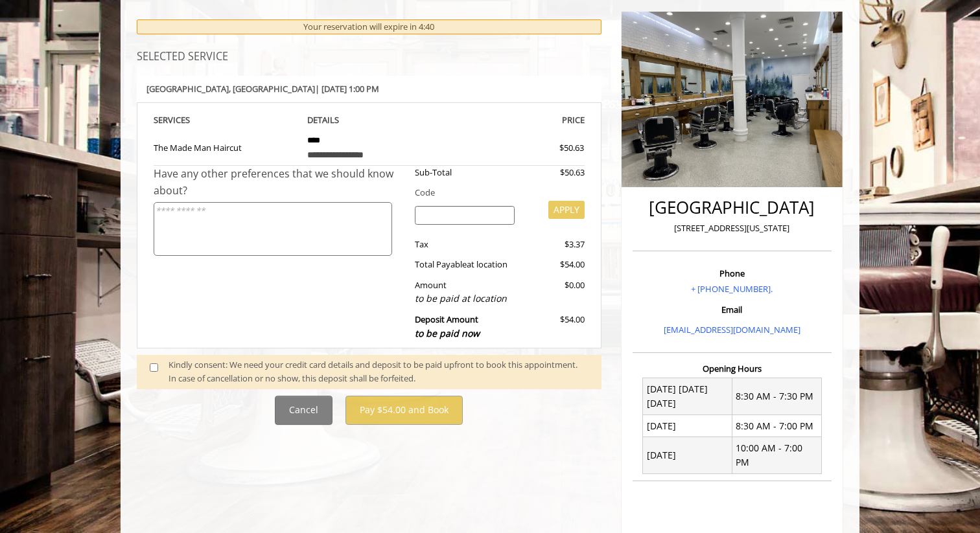 This screenshot has height=533, width=980. Describe the element at coordinates (369, 57) in the screenshot. I see `h3: SELECTED SERVICE` at that location.